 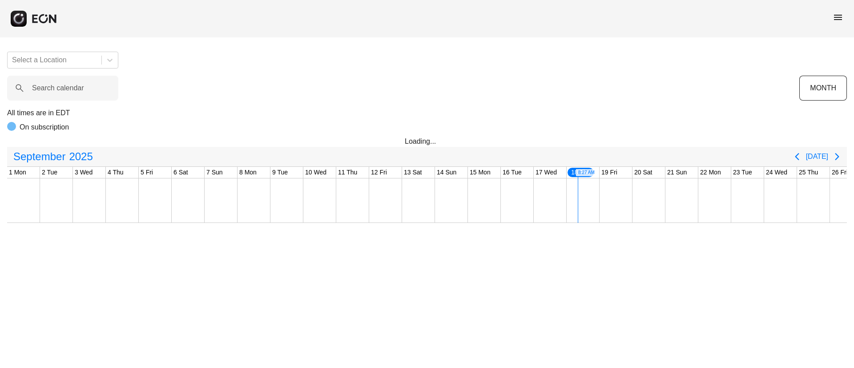 I want to click on span: September, so click(x=39, y=156).